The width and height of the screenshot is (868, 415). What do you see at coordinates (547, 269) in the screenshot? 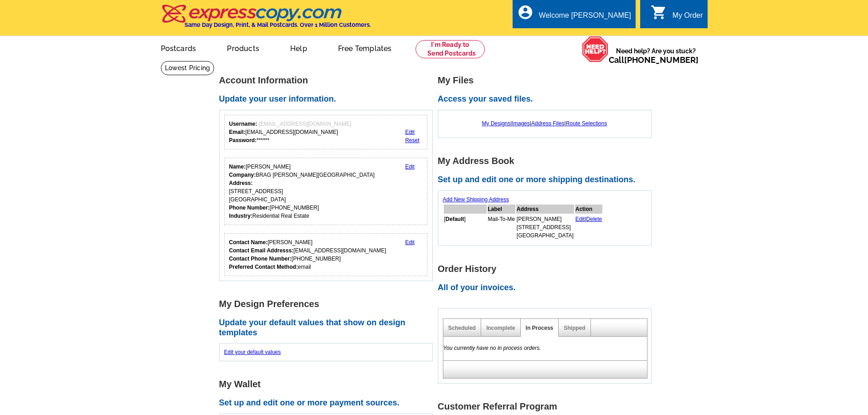
I see `h1: Order History` at bounding box center [547, 269].